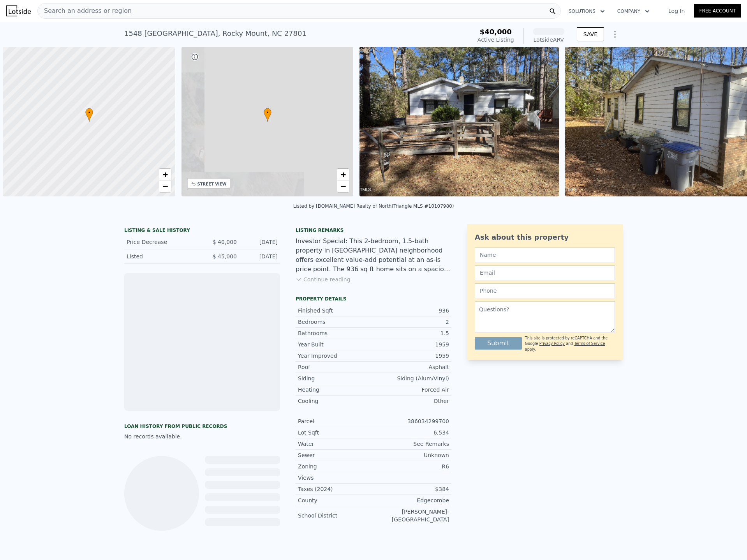  I want to click on div: Zoning, so click(336, 466).